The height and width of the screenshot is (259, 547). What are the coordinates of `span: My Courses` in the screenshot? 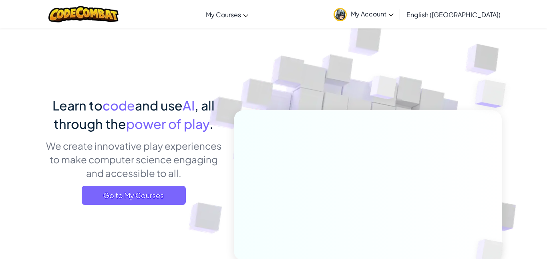 It's located at (223, 14).